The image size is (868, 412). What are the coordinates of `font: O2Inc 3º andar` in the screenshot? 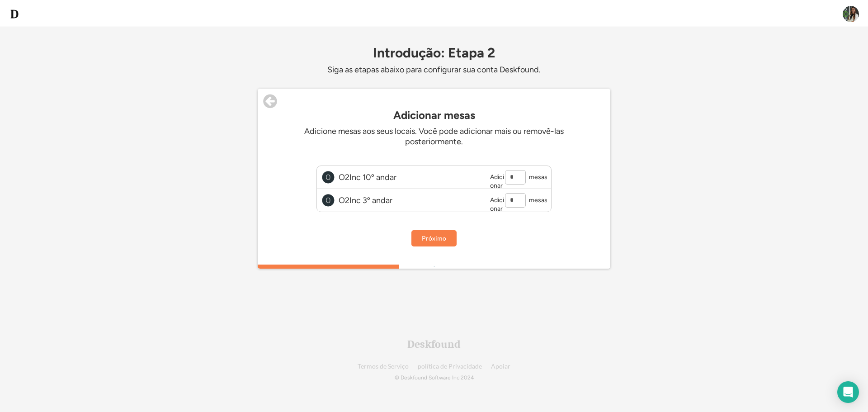 It's located at (366, 200).